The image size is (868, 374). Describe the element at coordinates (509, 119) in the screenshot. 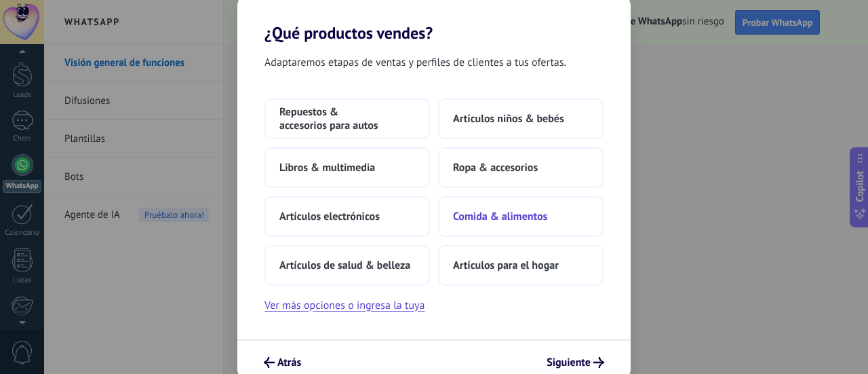

I see `span: Artículos niños & bebés` at that location.